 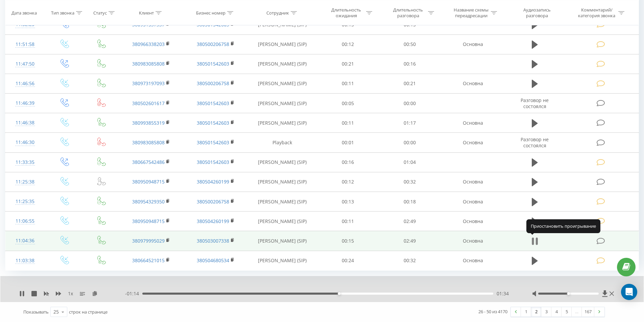 What do you see at coordinates (213, 241) in the screenshot?
I see `a: 380503007338` at bounding box center [213, 241].